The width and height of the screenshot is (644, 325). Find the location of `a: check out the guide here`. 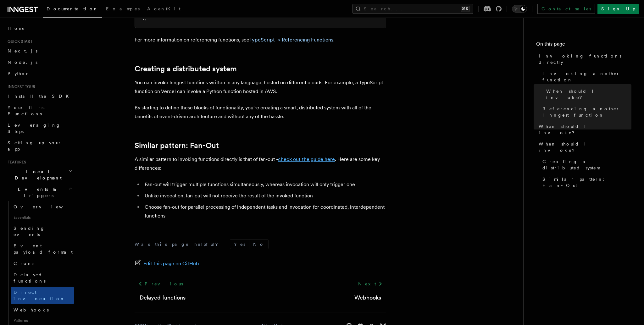

a: check out the guide here is located at coordinates (306, 159).